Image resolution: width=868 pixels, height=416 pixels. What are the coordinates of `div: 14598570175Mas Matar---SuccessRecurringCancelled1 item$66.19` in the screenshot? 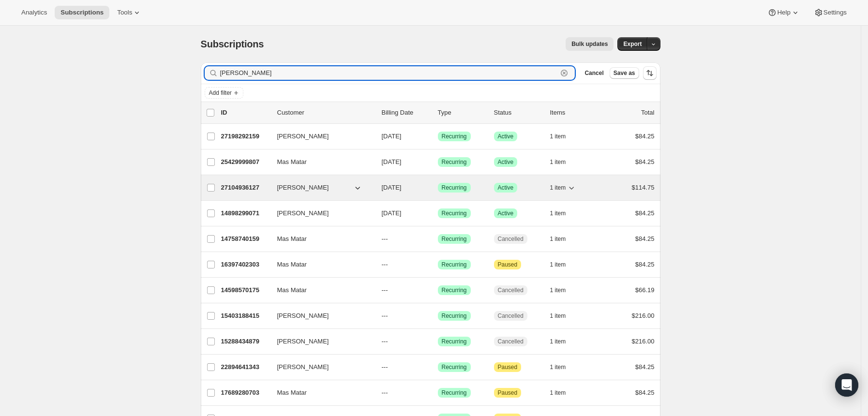 It's located at (438, 290).